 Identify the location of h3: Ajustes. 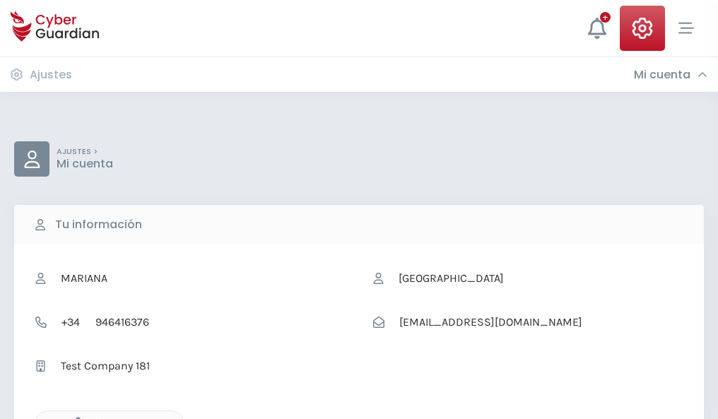
(51, 75).